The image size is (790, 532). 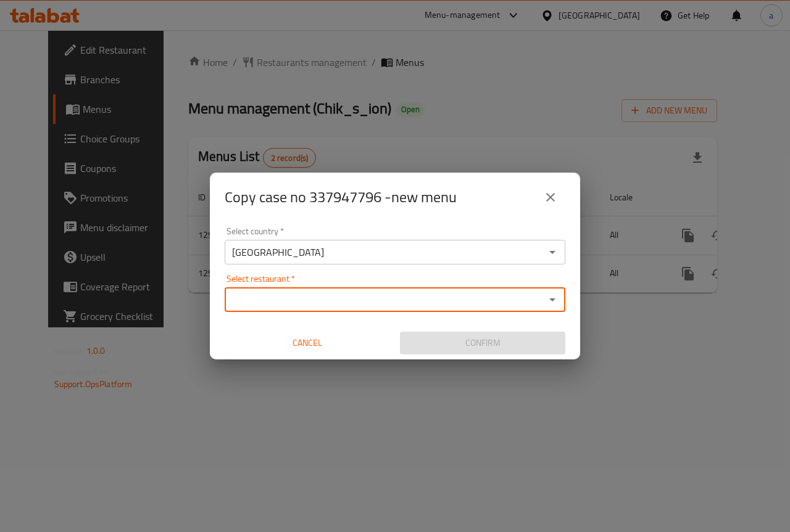 I want to click on button: close, so click(x=550, y=197).